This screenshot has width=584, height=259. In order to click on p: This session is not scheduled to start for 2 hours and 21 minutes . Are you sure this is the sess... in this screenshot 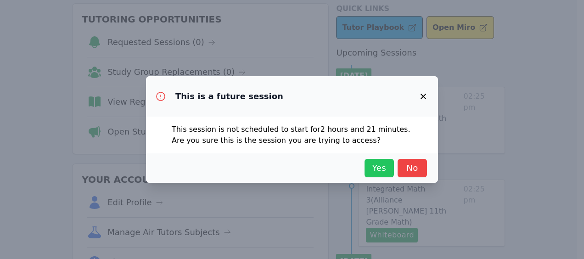, I will do `click(292, 135)`.